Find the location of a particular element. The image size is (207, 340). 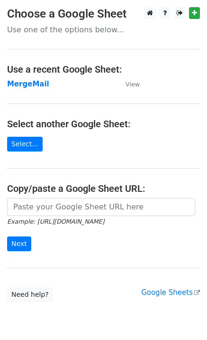

input: Paste your Google Sheet URL here is located at coordinates (101, 207).